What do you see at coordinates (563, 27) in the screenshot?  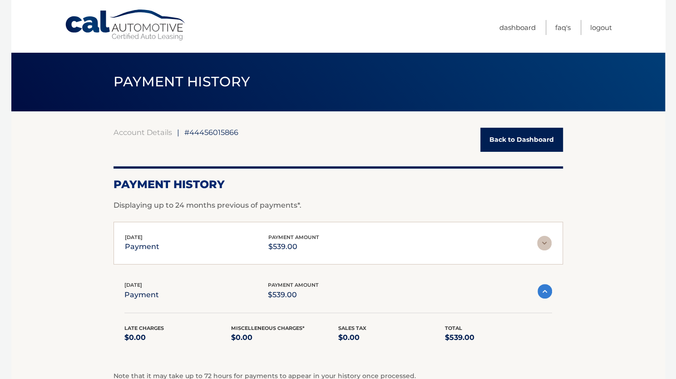 I see `a: FAQ's` at bounding box center [563, 27].